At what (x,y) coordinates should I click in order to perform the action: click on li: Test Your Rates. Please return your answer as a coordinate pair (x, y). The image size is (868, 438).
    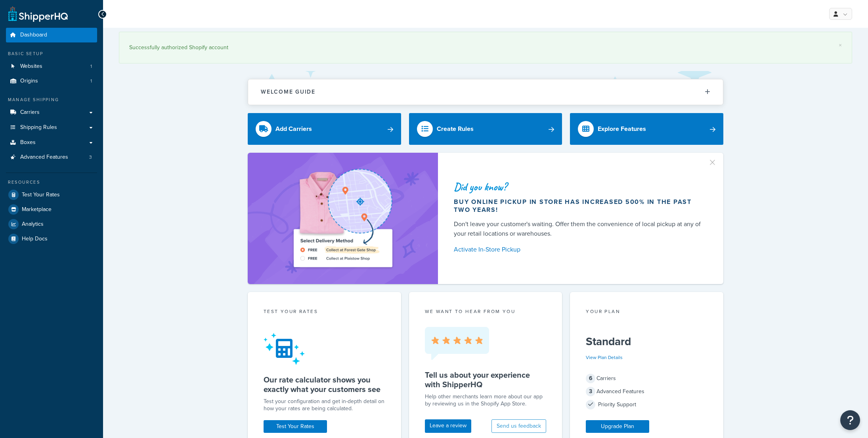
    Looking at the image, I should click on (51, 194).